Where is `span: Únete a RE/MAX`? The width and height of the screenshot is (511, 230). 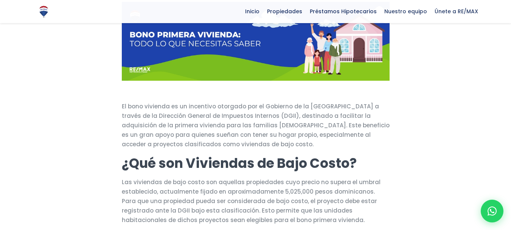 span: Únete a RE/MAX is located at coordinates (456, 11).